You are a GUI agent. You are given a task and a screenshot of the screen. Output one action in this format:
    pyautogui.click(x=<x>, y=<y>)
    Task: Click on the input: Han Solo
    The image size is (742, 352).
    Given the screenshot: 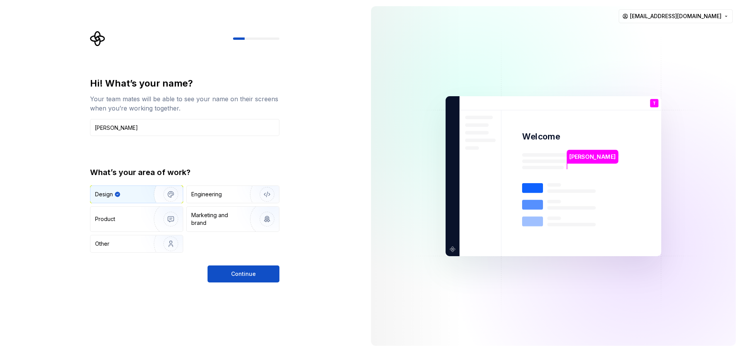 What is the action you would take?
    pyautogui.click(x=185, y=128)
    